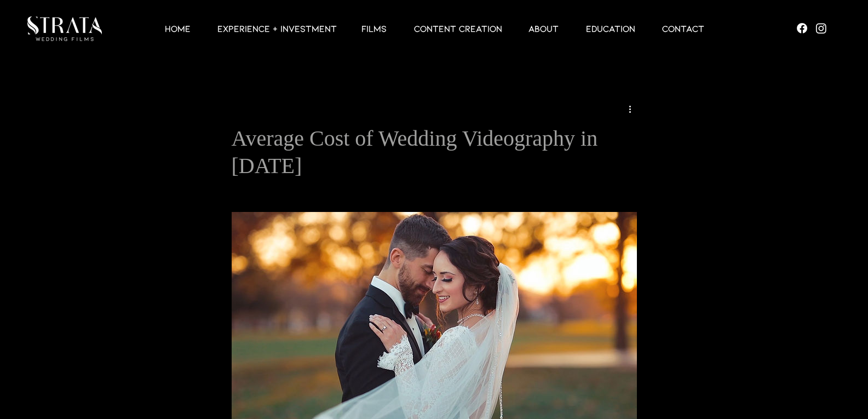 Image resolution: width=868 pixels, height=419 pixels. Describe the element at coordinates (683, 28) in the screenshot. I see `p: Contact` at that location.